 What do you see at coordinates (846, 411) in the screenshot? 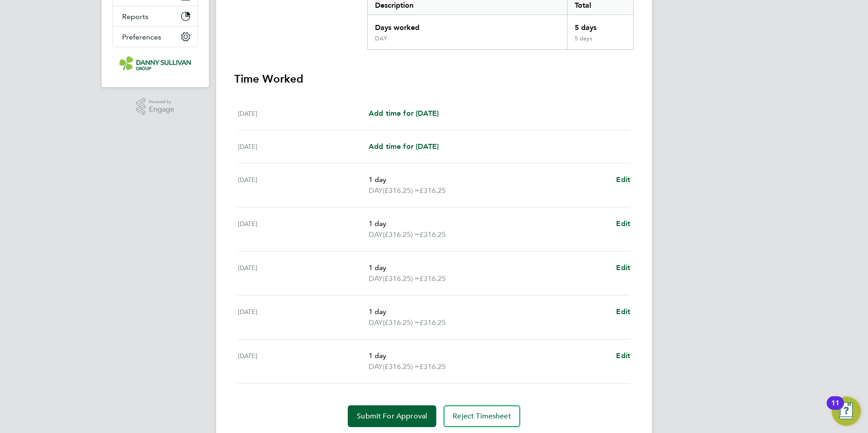
I see `button: Open Resource Center, 11 new notifications` at bounding box center [846, 411].